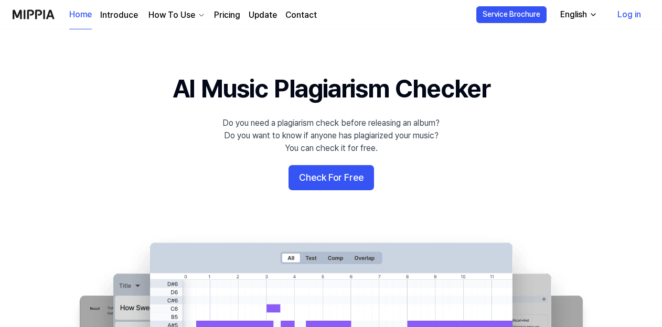 The width and height of the screenshot is (662, 327). What do you see at coordinates (301, 15) in the screenshot?
I see `a: Contact` at bounding box center [301, 15].